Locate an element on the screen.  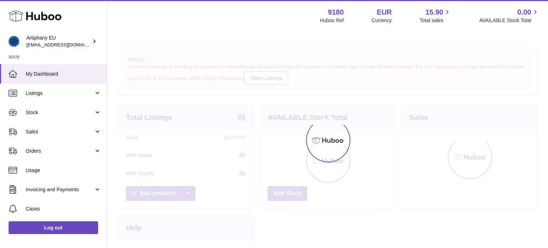
span: Sales is located at coordinates (60, 132).